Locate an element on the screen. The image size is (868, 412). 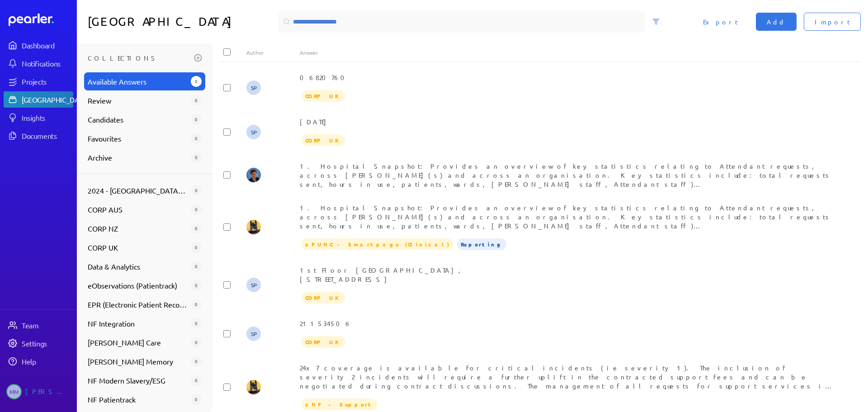
h3: Collections is located at coordinates (139, 58).